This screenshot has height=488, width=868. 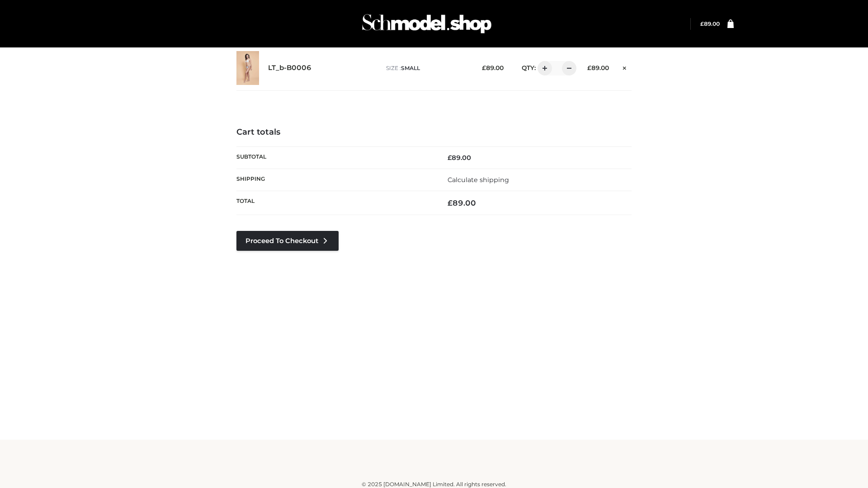 What do you see at coordinates (542, 68) in the screenshot?
I see `div: QTY:` at bounding box center [542, 68].